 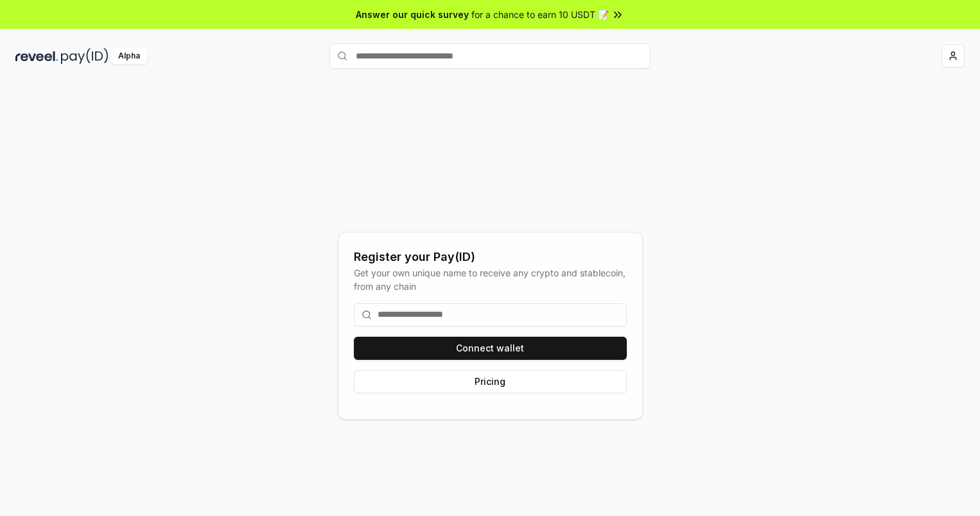 What do you see at coordinates (490, 279) in the screenshot?
I see `div: Get your own unique name to receive any crypto and stablecoin, from any chain` at bounding box center [490, 279].